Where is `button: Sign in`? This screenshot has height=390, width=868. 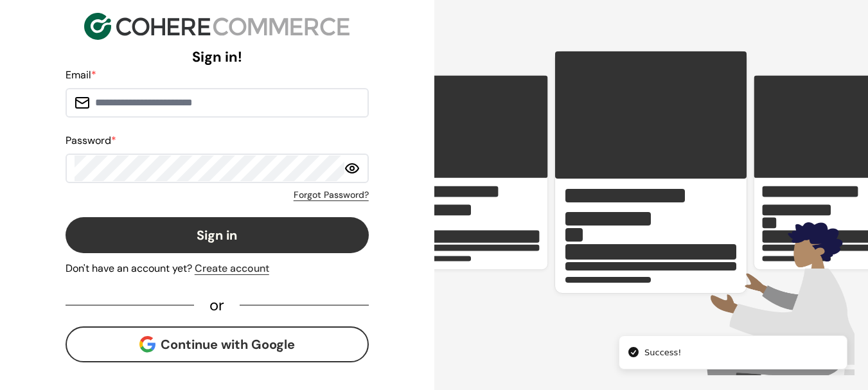
button: Sign in is located at coordinates (217, 235).